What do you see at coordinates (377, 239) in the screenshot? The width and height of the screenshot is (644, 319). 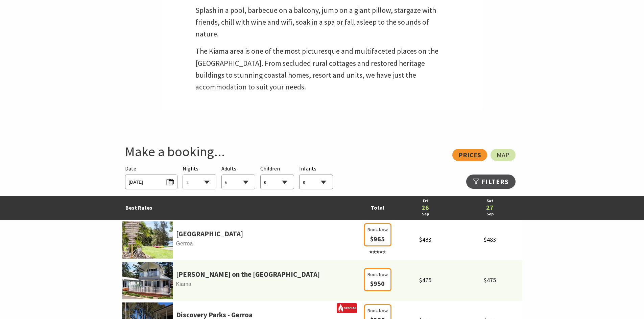 I see `span: $965` at bounding box center [377, 239].